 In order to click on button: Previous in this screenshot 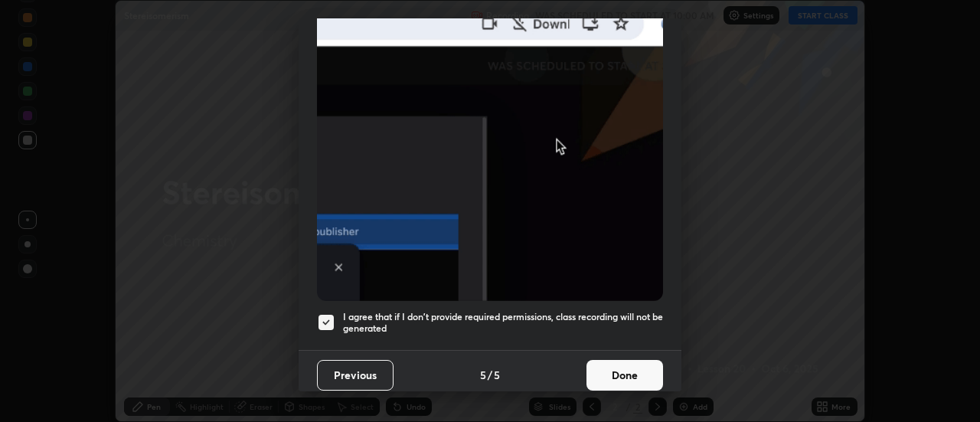, I will do `click(355, 375)`.